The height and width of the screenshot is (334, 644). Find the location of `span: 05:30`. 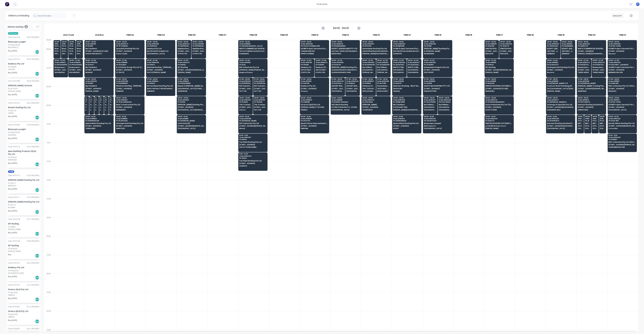

span: 05:30 is located at coordinates (72, 42).